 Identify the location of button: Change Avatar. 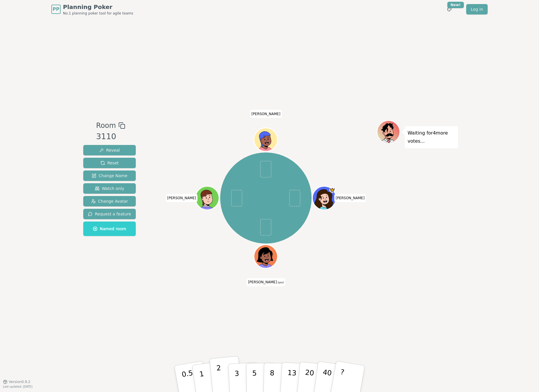
(109, 201).